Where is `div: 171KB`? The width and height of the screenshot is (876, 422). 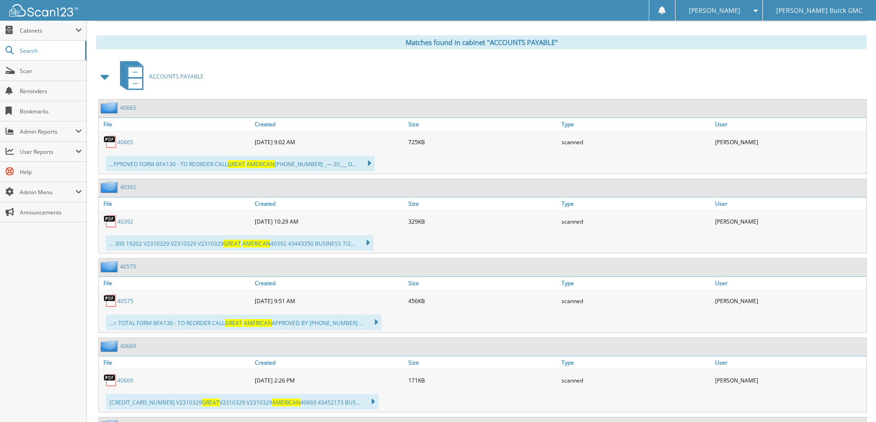
div: 171KB is located at coordinates (483, 381).